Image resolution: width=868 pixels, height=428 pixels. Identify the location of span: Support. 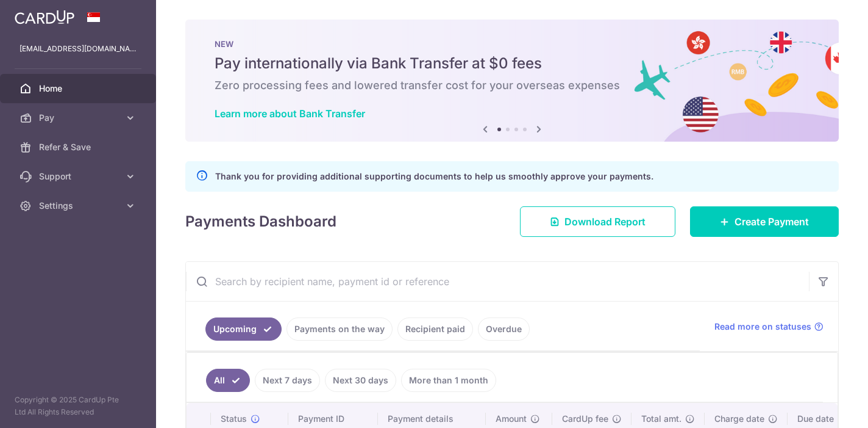
(79, 177).